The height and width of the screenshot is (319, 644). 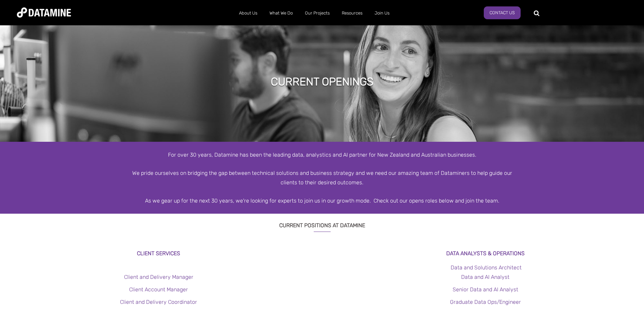 I want to click on a: What We Do, so click(x=281, y=13).